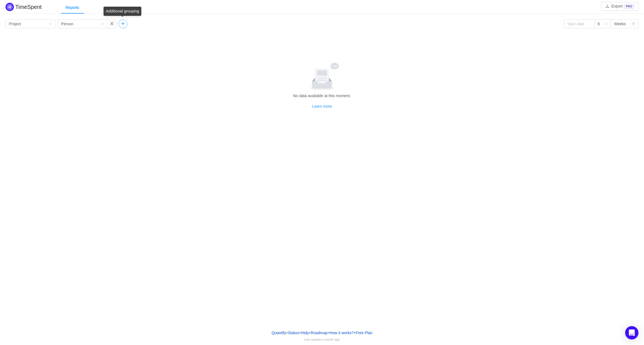 This screenshot has width=644, height=345. Describe the element at coordinates (28, 7) in the screenshot. I see `h2: TimeSpent` at that location.